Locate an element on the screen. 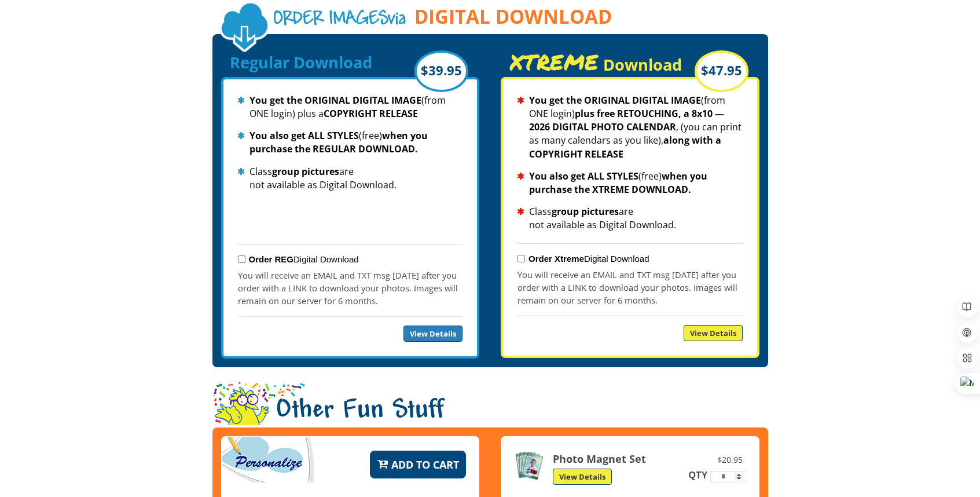  strong: plus free RETOUCHING, a 8x10 — 2026 DIGITAL PHOTO CALENDAR is located at coordinates (627, 120).